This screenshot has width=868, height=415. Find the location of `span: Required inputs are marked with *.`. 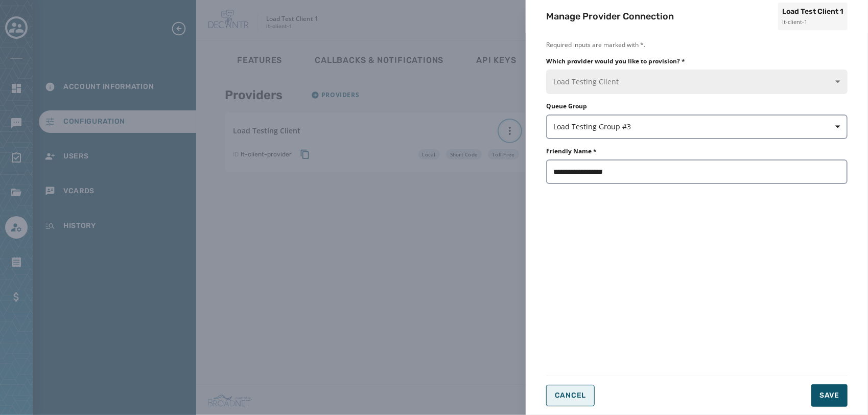

span: Required inputs are marked with *. is located at coordinates (697, 45).